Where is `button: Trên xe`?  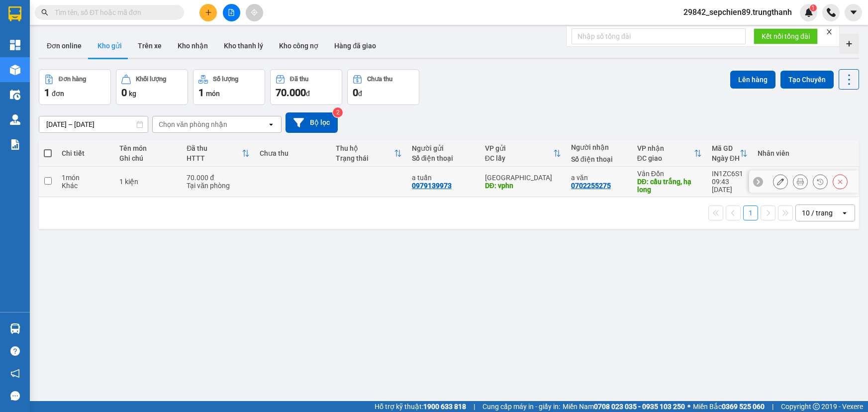 button: Trên xe is located at coordinates (150, 46).